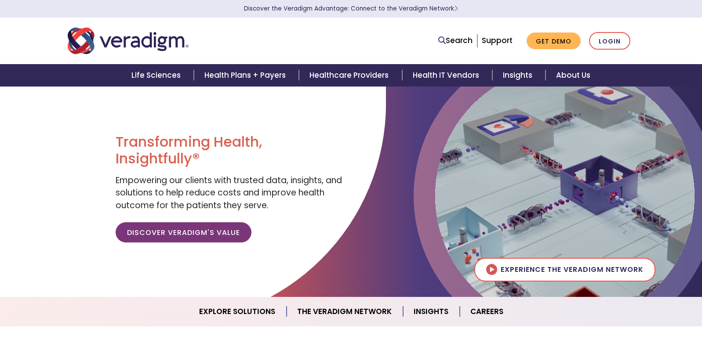  Describe the element at coordinates (351, 8) in the screenshot. I see `a: Discover the Veradigm Advantage: Connect to the Veradigm NetworkLearn More` at that location.